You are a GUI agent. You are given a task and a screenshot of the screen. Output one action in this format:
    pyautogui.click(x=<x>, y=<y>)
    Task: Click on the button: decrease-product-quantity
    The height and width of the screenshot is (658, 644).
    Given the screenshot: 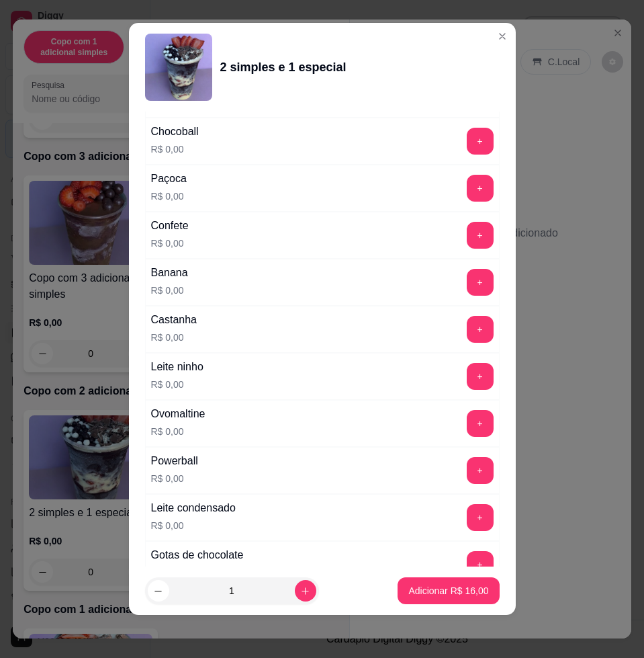 What is the action you would take?
    pyautogui.click(x=158, y=591)
    